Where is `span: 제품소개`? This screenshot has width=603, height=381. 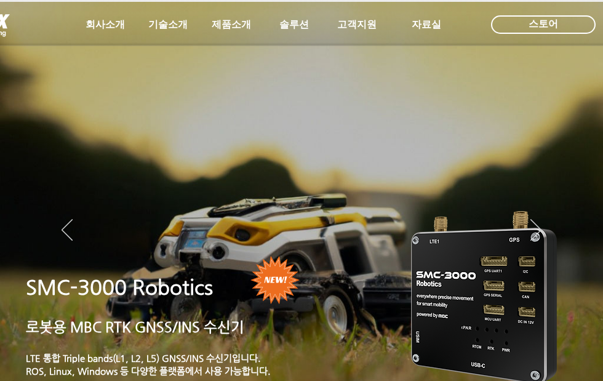
span: 제품소개 is located at coordinates (231, 25).